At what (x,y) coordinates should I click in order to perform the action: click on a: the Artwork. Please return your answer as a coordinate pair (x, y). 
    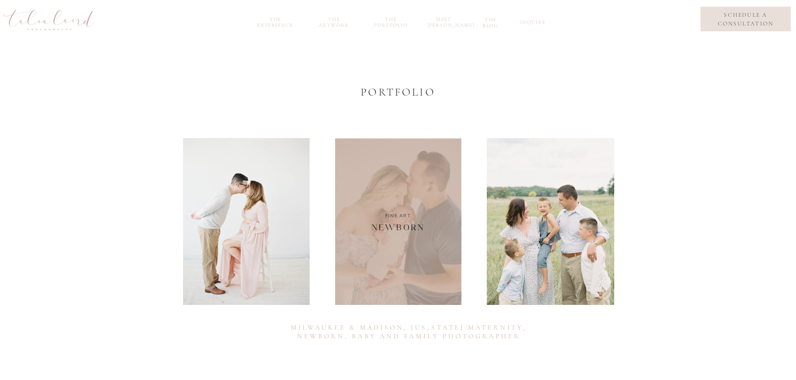
    Looking at the image, I should click on (334, 21).